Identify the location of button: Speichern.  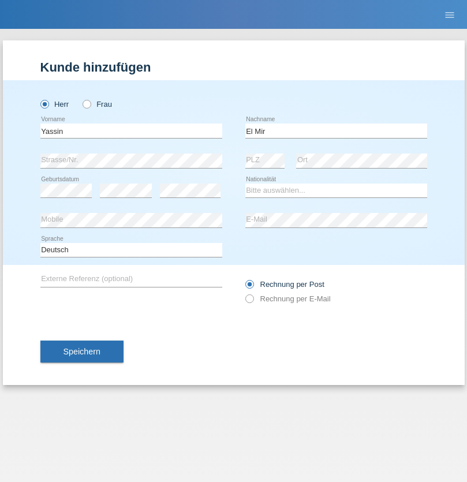
(82, 352).